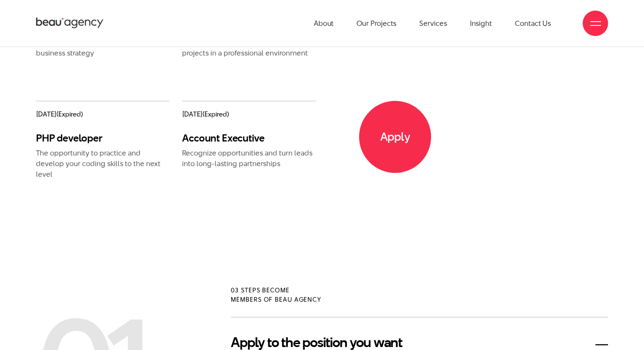 This screenshot has height=350, width=644. Describe the element at coordinates (395, 137) in the screenshot. I see `a: Apply` at that location.